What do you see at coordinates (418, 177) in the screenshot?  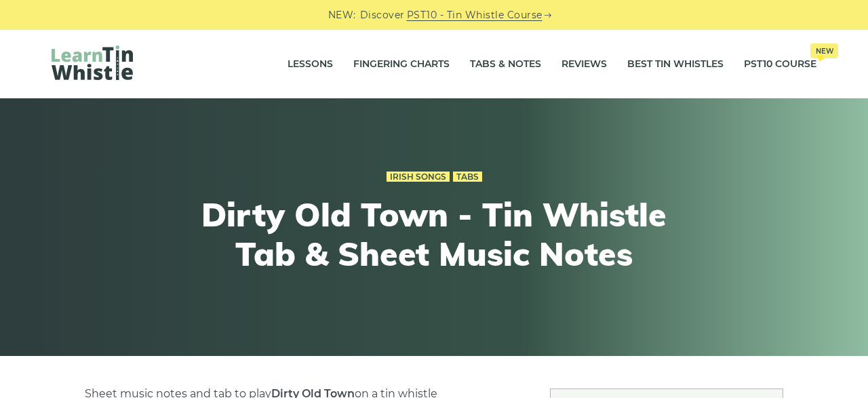 I see `a: Irish Songs` at bounding box center [418, 177].